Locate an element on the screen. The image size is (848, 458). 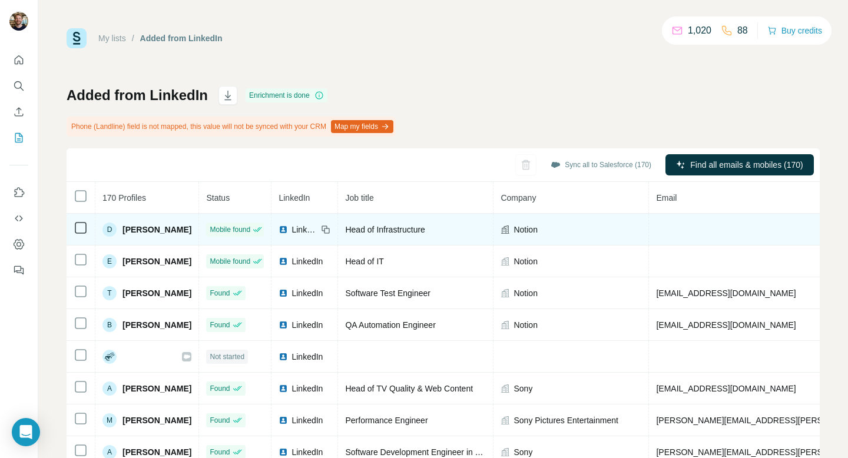
span: Software Development Engineer in Test is located at coordinates (417, 452).